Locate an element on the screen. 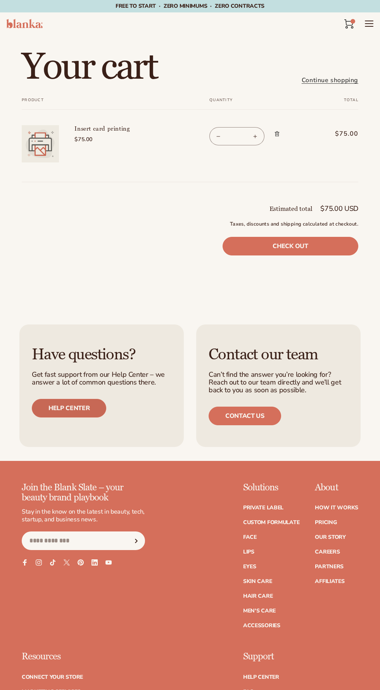  span: 2 is located at coordinates (353, 21).